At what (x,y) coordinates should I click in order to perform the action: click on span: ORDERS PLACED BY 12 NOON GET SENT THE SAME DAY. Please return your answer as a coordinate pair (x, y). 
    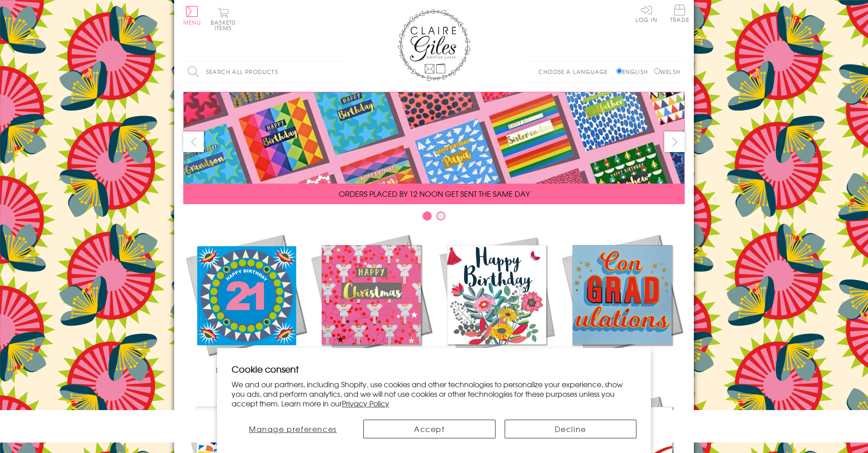
    Looking at the image, I should click on (434, 193).